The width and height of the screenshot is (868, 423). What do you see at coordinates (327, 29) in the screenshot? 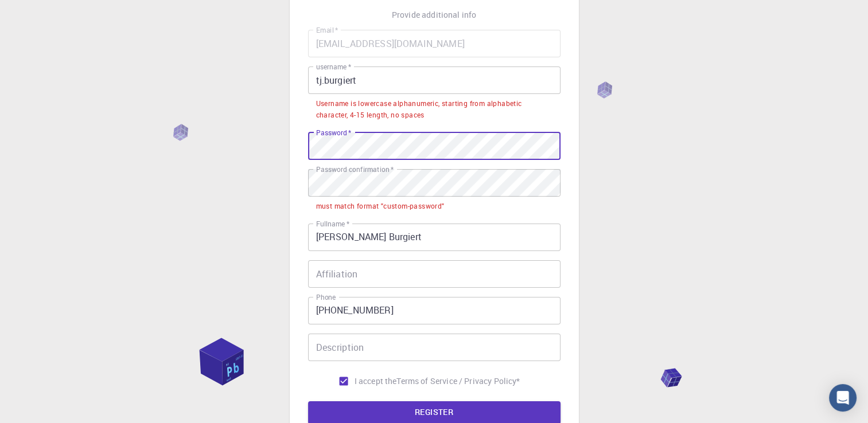
I see `label: Email` at bounding box center [327, 29].